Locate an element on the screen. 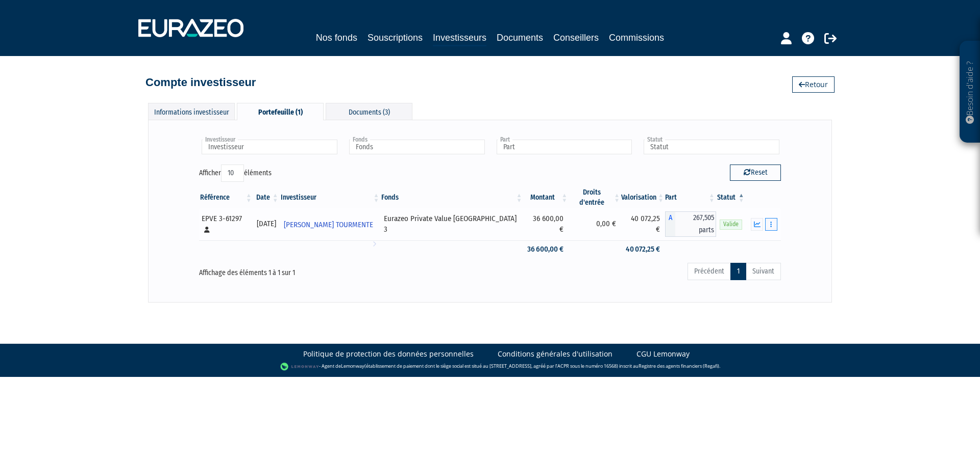 The height and width of the screenshot is (464, 980). a: Documents is located at coordinates (519, 38).